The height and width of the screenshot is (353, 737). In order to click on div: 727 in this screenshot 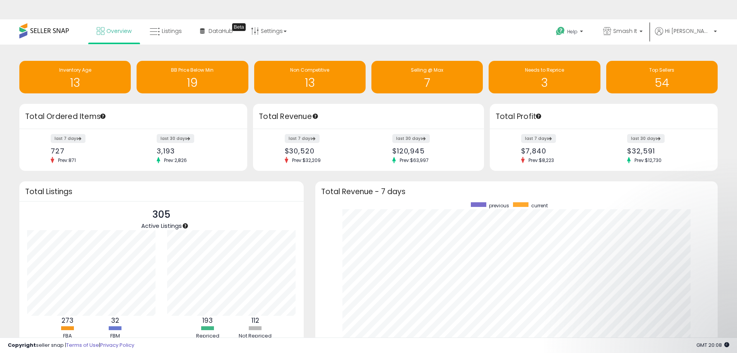, I will do `click(89, 151)`.